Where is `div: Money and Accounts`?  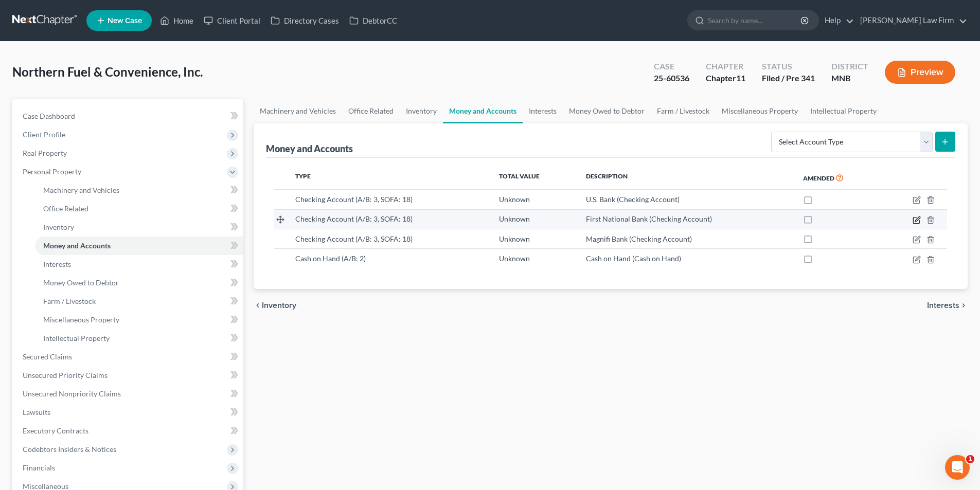
div: Money and Accounts is located at coordinates (309, 149).